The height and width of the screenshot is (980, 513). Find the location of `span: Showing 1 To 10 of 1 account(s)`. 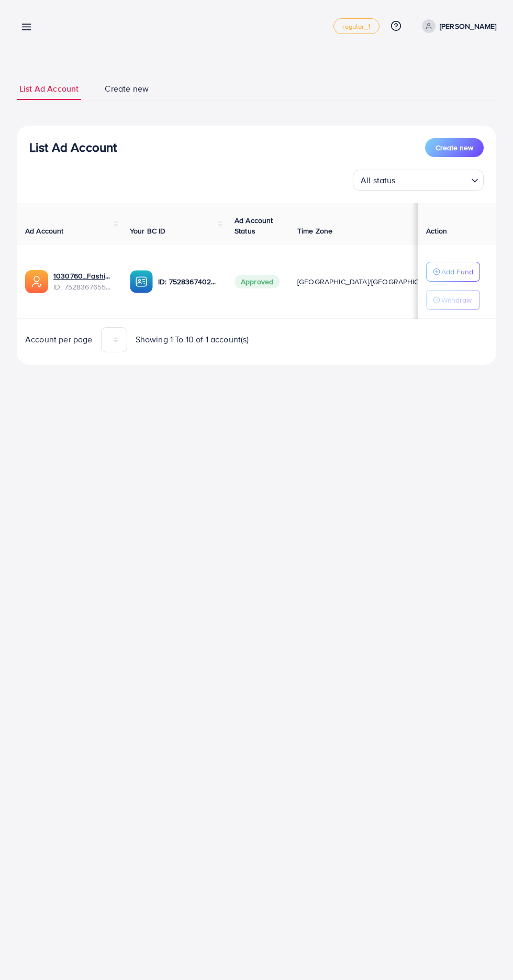

span: Showing 1 To 10 of 1 account(s) is located at coordinates (192, 340).